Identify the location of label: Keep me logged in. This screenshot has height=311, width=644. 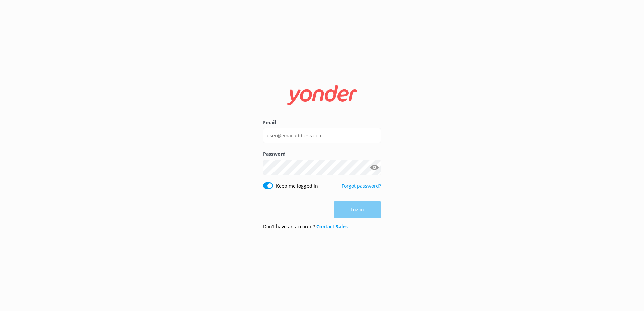
(297, 186).